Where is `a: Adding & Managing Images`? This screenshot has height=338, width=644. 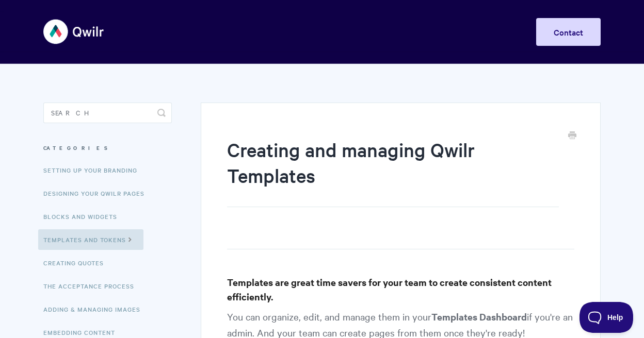
a: Adding & Managing Images is located at coordinates (95, 309).